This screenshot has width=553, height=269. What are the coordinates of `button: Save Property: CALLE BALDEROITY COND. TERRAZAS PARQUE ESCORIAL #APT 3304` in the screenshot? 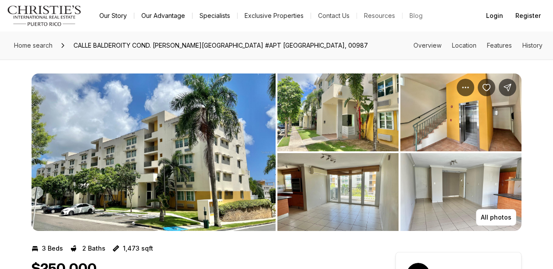 It's located at (486, 87).